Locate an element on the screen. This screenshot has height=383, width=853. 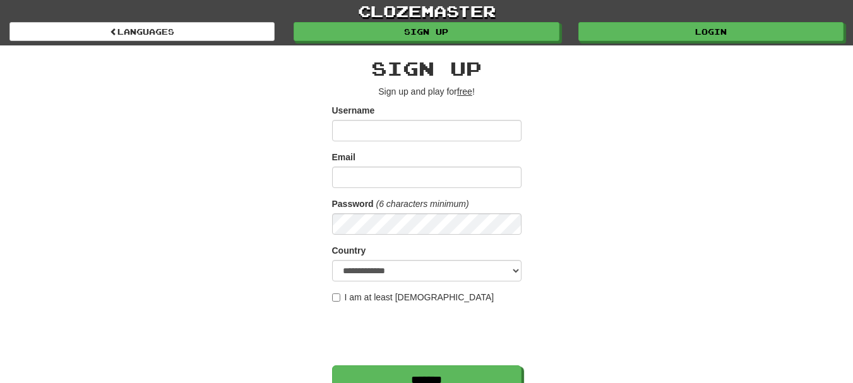
a: Languages is located at coordinates (142, 32).